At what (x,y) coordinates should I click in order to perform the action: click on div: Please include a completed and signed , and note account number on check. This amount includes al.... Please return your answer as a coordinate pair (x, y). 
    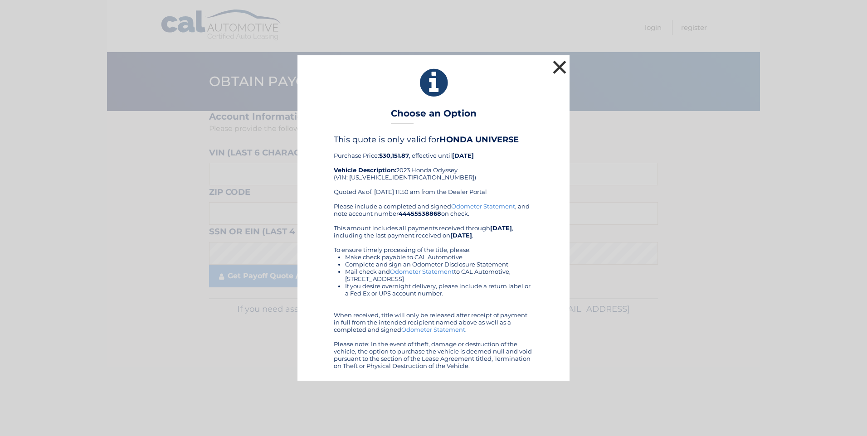
    Looking at the image, I should click on (434, 286).